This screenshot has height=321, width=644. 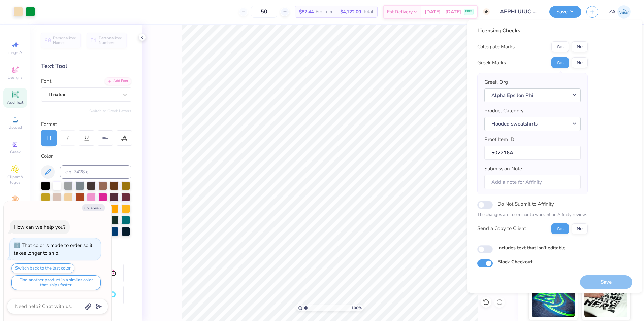 I want to click on label: Submission Note, so click(x=503, y=168).